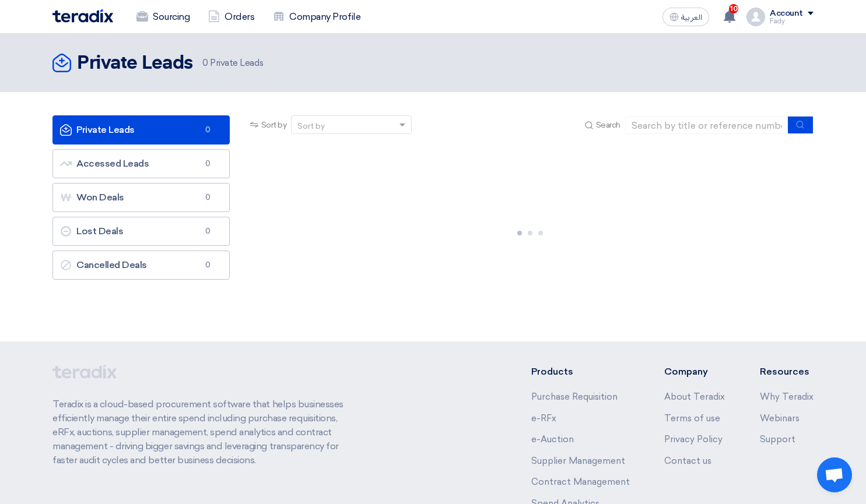  What do you see at coordinates (552, 440) in the screenshot?
I see `a: e-Auction` at bounding box center [552, 440].